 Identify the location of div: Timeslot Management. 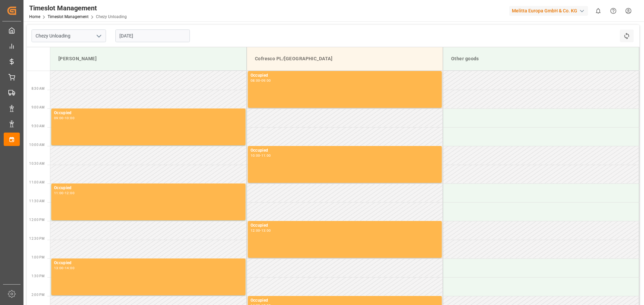
(78, 8).